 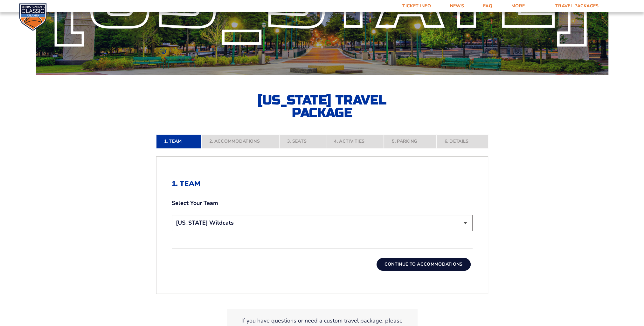 What do you see at coordinates (322, 203) in the screenshot?
I see `label: Select Your Team` at bounding box center [322, 203].